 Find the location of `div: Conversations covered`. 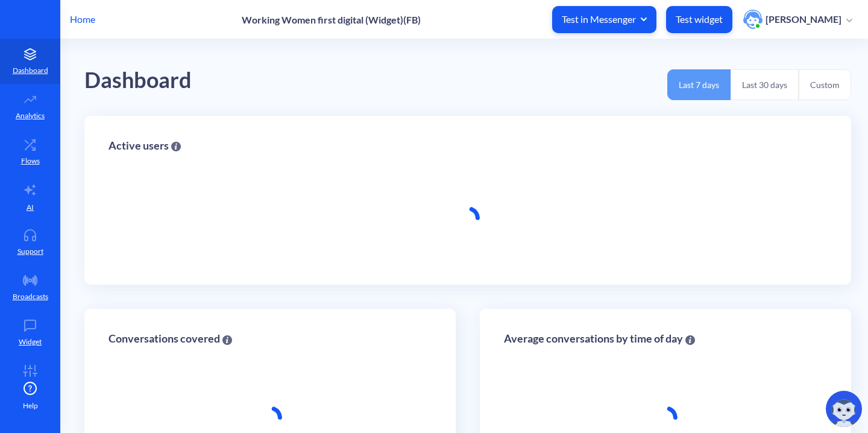

div: Conversations covered is located at coordinates (170, 338).